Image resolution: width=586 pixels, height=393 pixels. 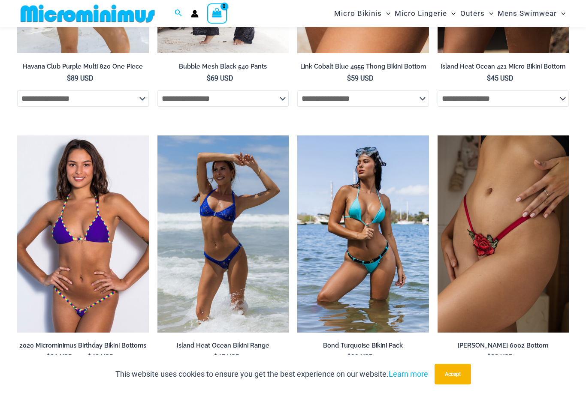 I want to click on a: Bubble Mesh Black 540 Pants, so click(x=223, y=68).